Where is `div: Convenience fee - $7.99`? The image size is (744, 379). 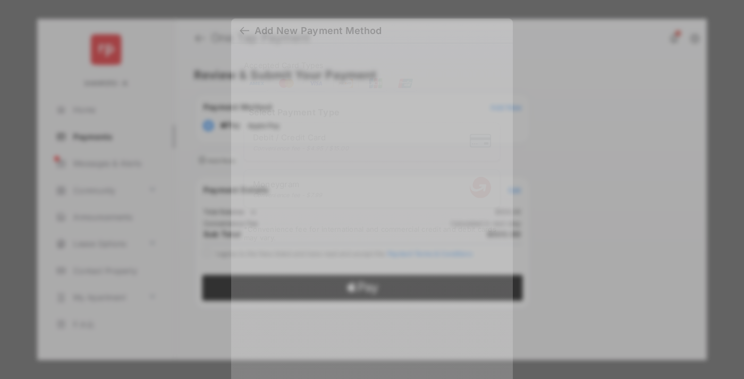
div: Convenience fee - $7.99 is located at coordinates (287, 194).